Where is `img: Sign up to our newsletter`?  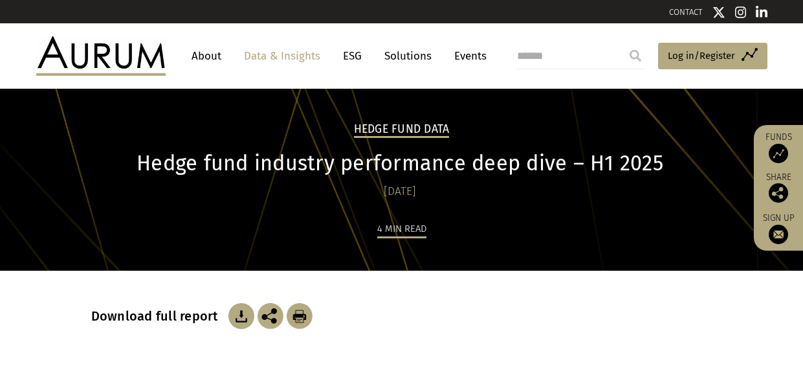 img: Sign up to our newsletter is located at coordinates (779, 234).